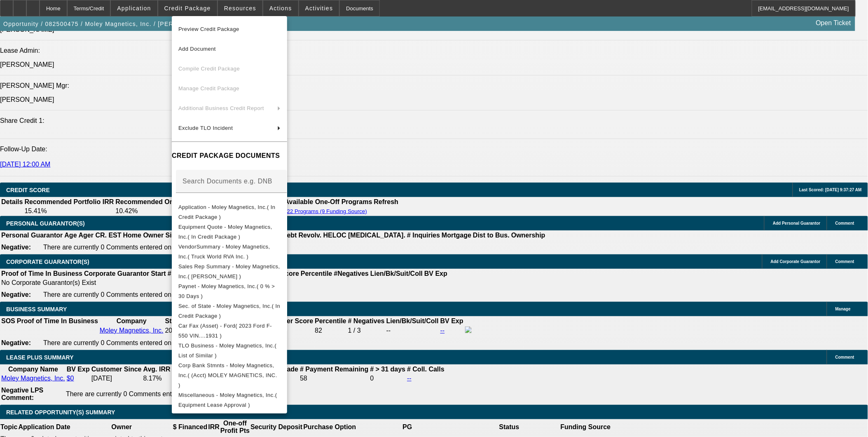 The image size is (868, 437). What do you see at coordinates (230, 291) in the screenshot?
I see `button: Paynet - Moley Magnetics, Inc.( 0 % > 30 Days )` at bounding box center [230, 291].